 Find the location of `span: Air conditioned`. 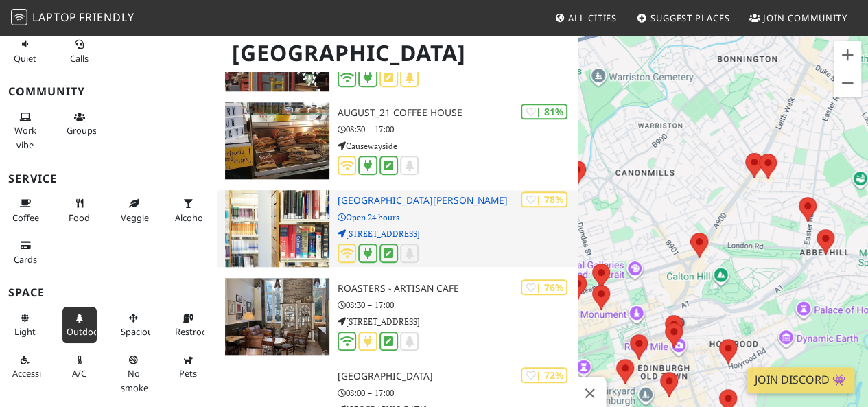

span: Air conditioned is located at coordinates (79, 373).